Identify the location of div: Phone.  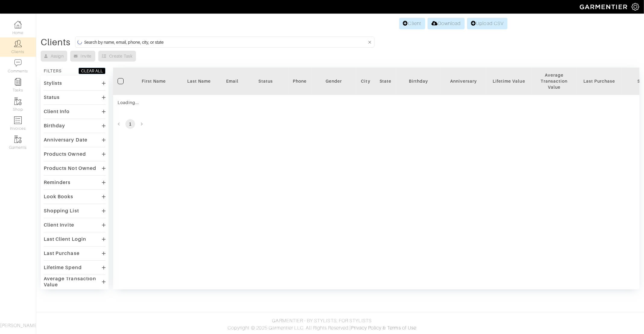
(300, 81).